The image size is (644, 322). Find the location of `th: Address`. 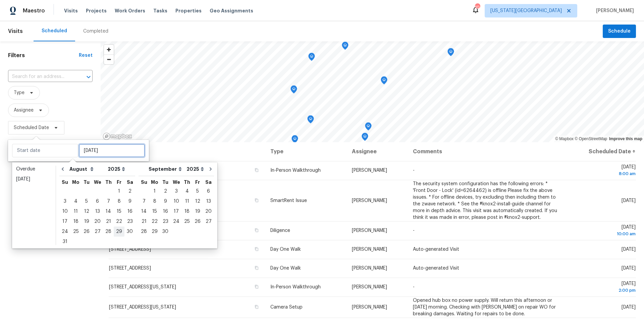

th: Address is located at coordinates (187, 152).